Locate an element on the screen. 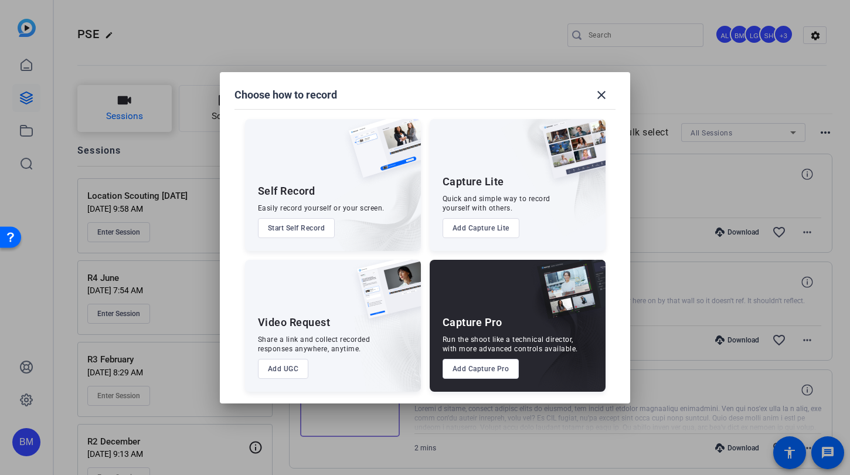  div: Video Request is located at coordinates (294, 323).